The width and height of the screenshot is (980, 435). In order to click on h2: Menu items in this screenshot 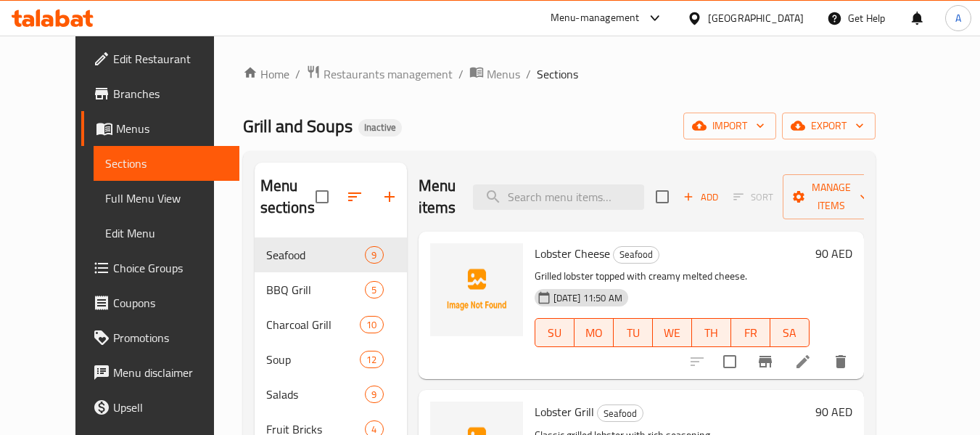, I will do `click(438, 197)`.